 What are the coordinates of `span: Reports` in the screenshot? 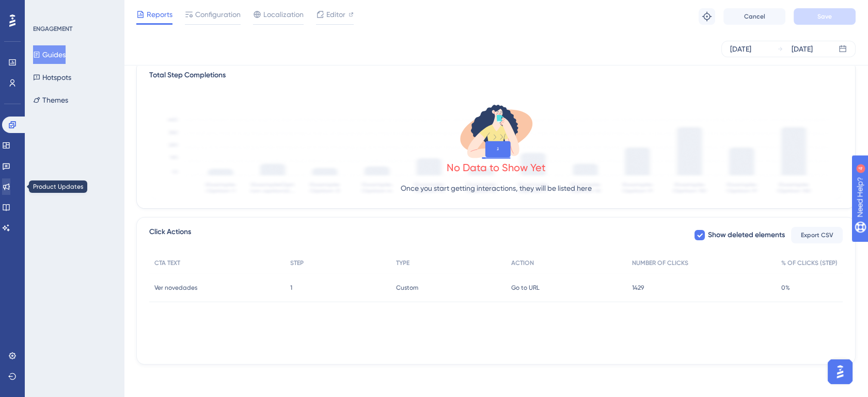 It's located at (160, 14).